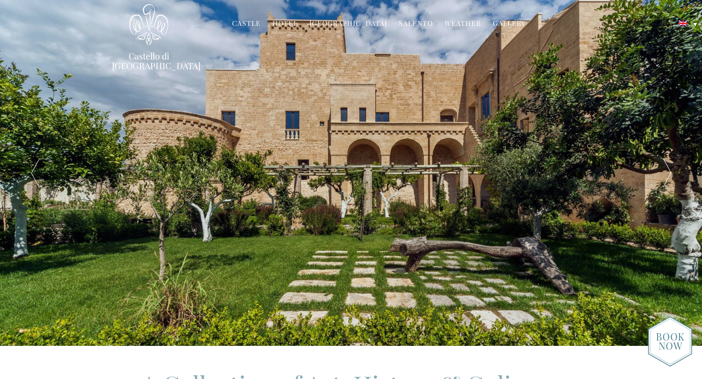  Describe the element at coordinates (509, 24) in the screenshot. I see `a: Gallery` at that location.